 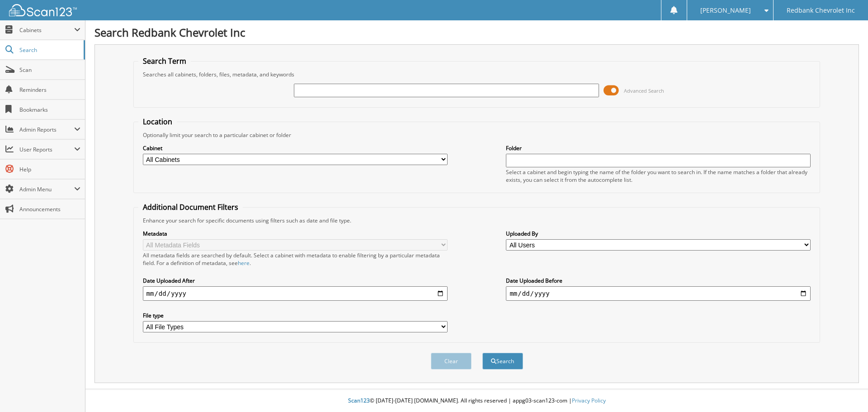 What do you see at coordinates (49, 90) in the screenshot?
I see `span: Reminders` at bounding box center [49, 90].